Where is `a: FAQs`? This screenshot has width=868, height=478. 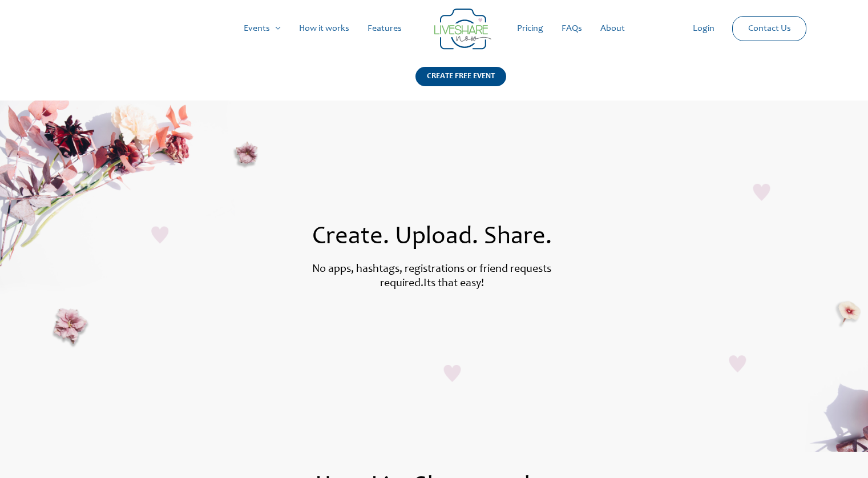
a: FAQs is located at coordinates (572, 29).